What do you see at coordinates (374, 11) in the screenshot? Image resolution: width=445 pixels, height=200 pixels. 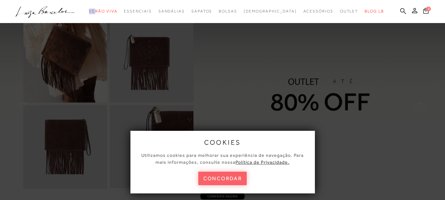 I see `span: BLOG LB` at bounding box center [374, 11].